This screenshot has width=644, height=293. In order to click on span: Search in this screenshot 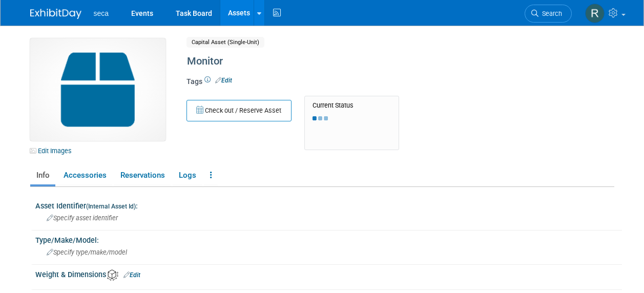, I will do `click(550, 13)`.